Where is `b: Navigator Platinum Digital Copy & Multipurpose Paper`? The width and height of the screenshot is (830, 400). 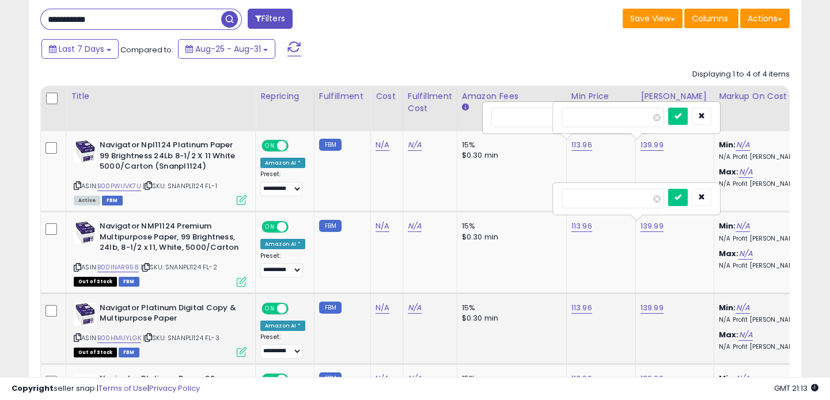 b: Navigator Platinum Digital Copy & Multipurpose Paper is located at coordinates (169, 315).